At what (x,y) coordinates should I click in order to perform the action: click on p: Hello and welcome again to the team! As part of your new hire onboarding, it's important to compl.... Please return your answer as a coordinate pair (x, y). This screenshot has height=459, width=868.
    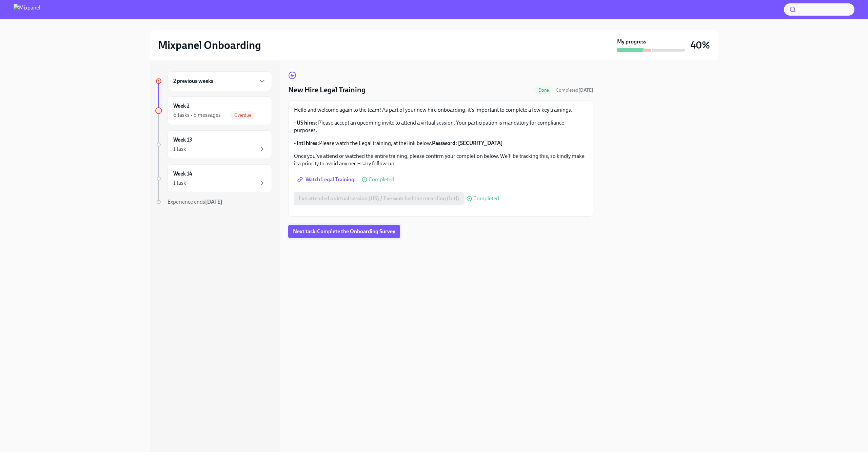
    Looking at the image, I should click on (441, 110).